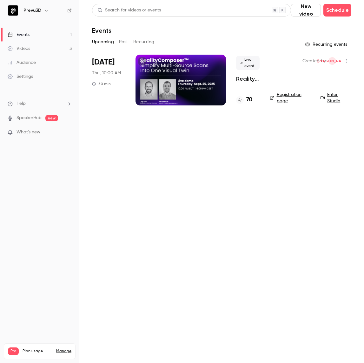 Image resolution: width=364 pixels, height=363 pixels. What do you see at coordinates (18, 35) in the screenshot?
I see `div: Events` at bounding box center [18, 35].